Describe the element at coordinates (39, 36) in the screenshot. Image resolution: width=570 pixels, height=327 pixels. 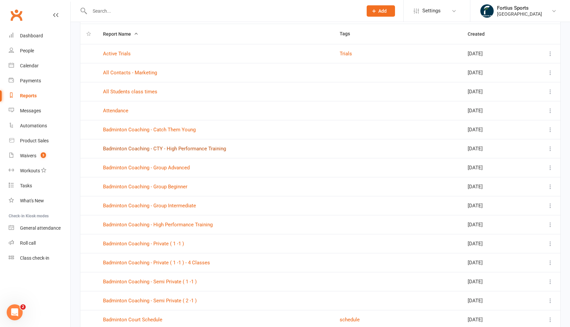
I see `a: Dashboard` at that location.